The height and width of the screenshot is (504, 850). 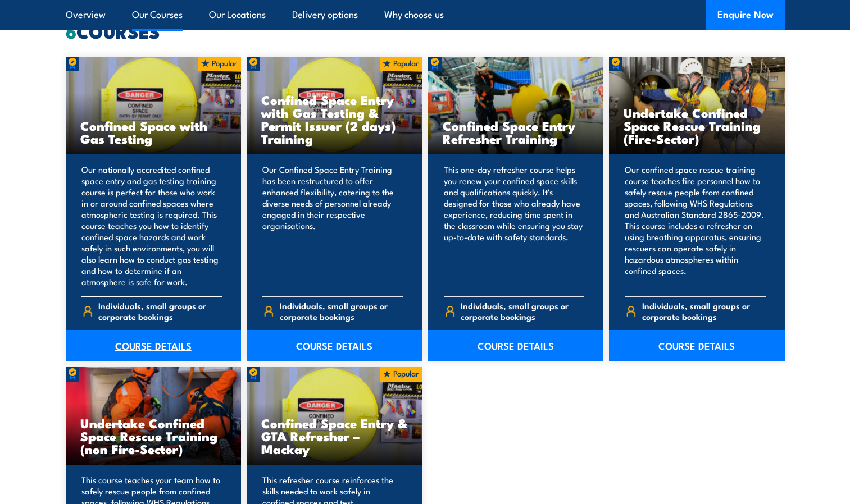 I want to click on h3: Undertake Confined Space Rescue Training (Fire-Sector), so click(x=697, y=125).